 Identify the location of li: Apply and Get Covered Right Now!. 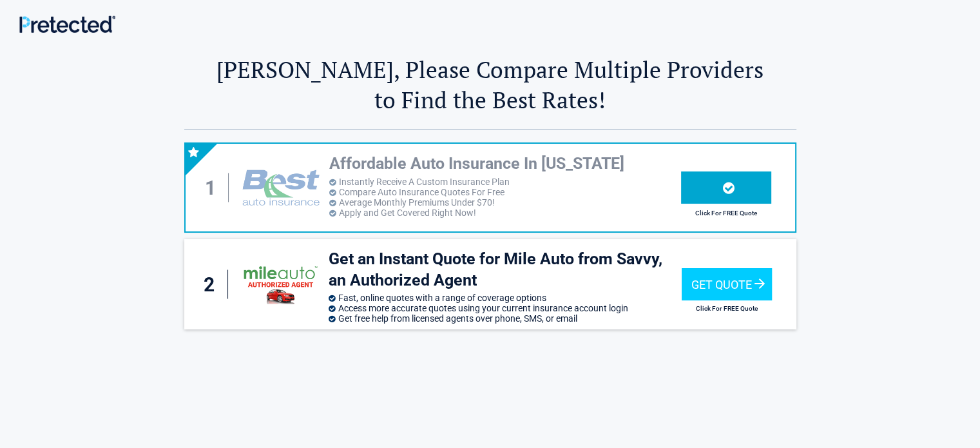
(505, 212).